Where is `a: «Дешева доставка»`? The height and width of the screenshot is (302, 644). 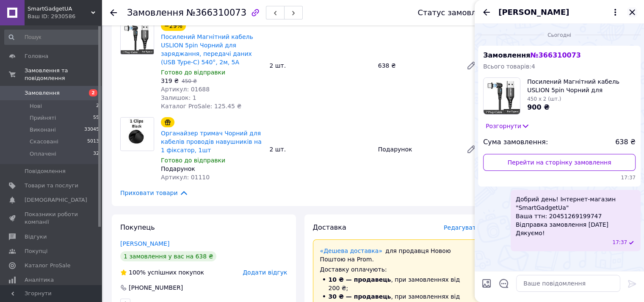 a: «Дешева доставка» is located at coordinates (351, 250).